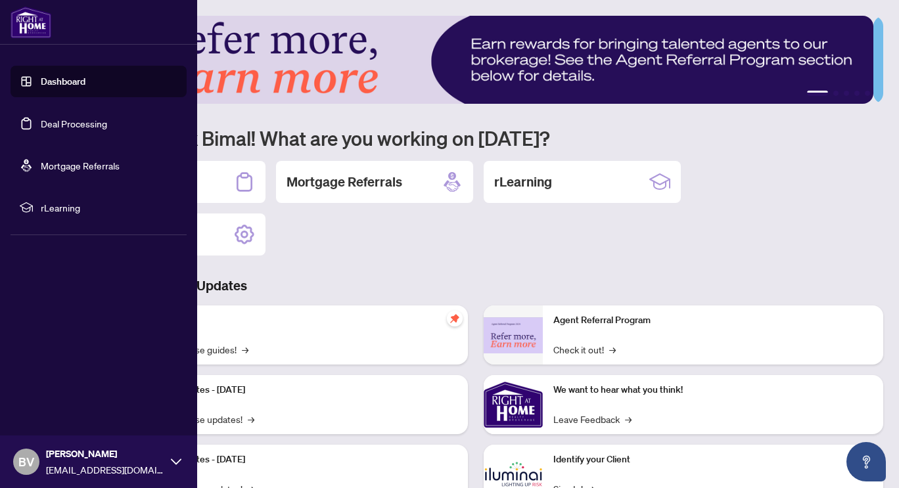 Image resolution: width=899 pixels, height=488 pixels. Describe the element at coordinates (868, 93) in the screenshot. I see `button: 5` at that location.